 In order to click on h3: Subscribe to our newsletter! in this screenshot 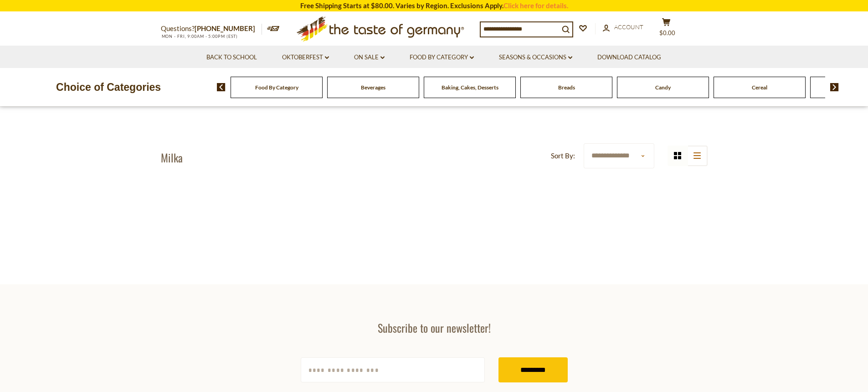, I will do `click(434, 328)`.